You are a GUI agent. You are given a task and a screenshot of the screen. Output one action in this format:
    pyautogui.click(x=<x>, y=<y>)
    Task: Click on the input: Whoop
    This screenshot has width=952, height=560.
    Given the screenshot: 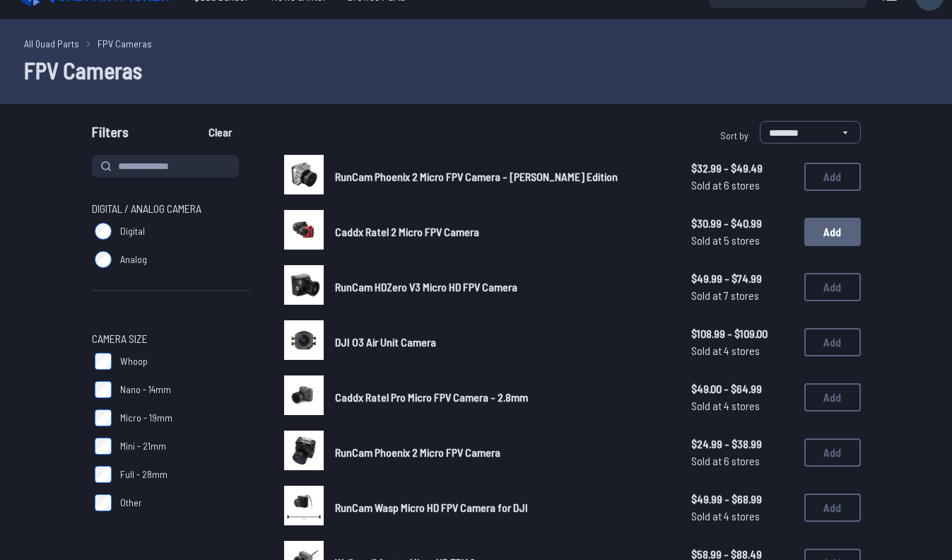 What is the action you would take?
    pyautogui.click(x=103, y=361)
    